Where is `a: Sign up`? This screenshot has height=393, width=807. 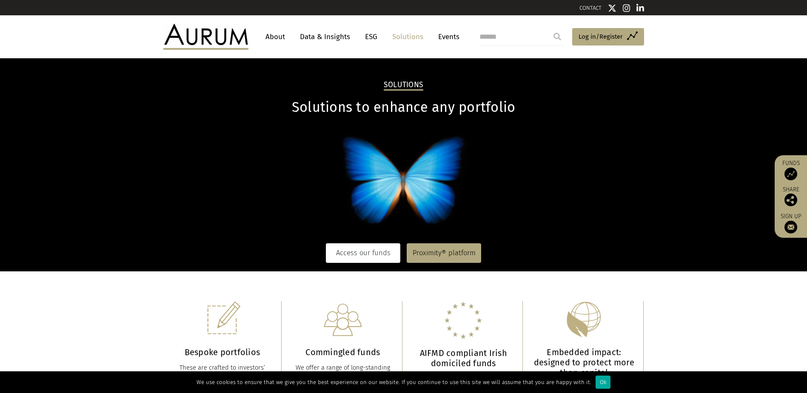 a: Sign up is located at coordinates (790, 223).